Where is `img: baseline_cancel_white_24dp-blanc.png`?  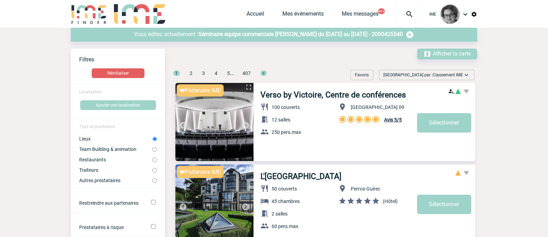 img: baseline_cancel_white_24dp-blanc.png is located at coordinates (409, 35).